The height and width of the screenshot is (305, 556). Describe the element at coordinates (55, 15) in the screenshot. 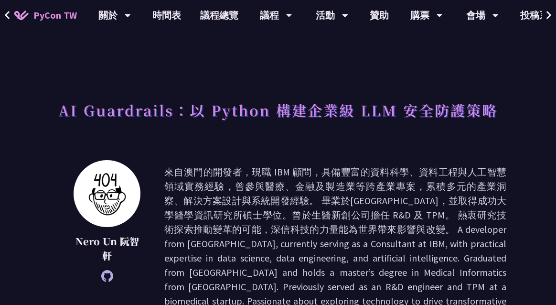

I see `span: PyCon TW` at that location.